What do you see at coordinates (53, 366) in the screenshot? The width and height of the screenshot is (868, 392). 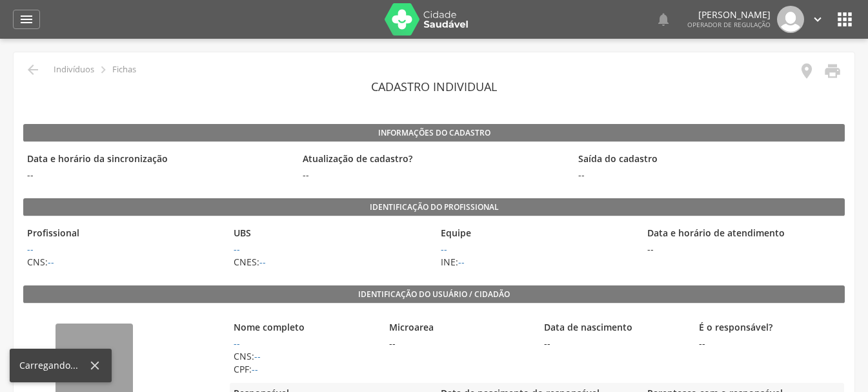 I see `div: Carregando...` at bounding box center [53, 366].